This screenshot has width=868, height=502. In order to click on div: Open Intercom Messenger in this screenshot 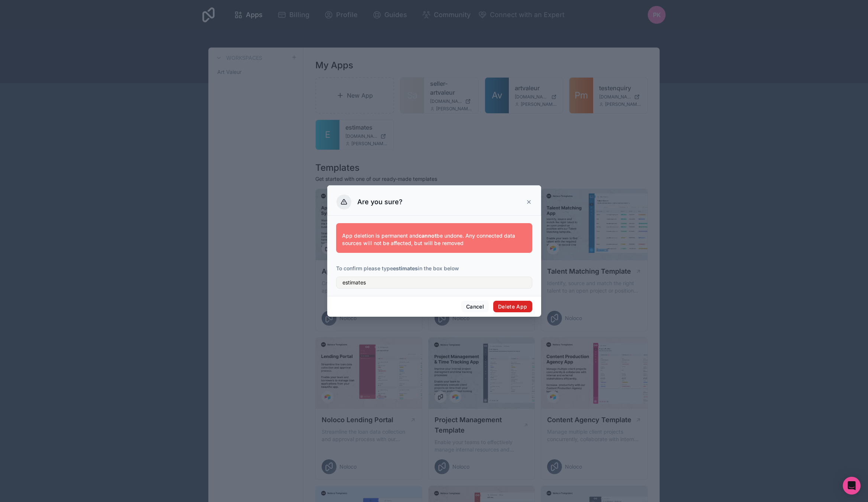, I will do `click(852, 486)`.